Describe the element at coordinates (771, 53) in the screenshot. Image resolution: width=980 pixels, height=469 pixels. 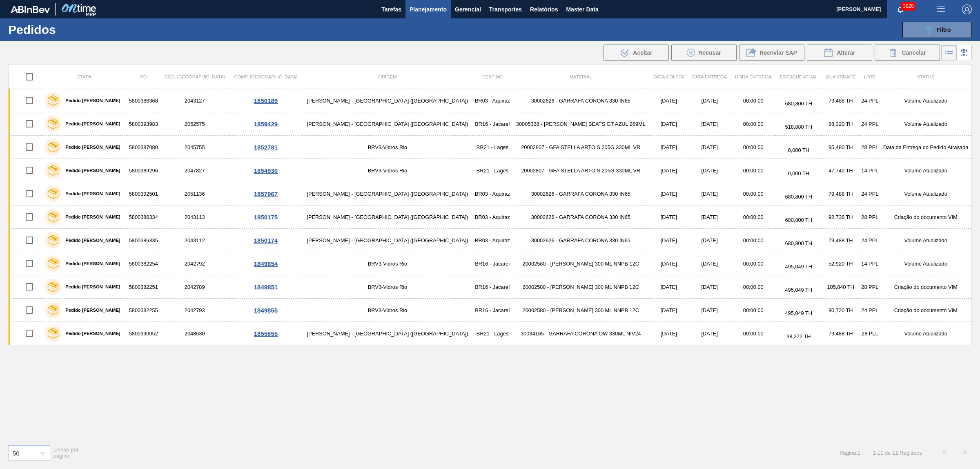
I see `button: Reenviar SAP` at that location.